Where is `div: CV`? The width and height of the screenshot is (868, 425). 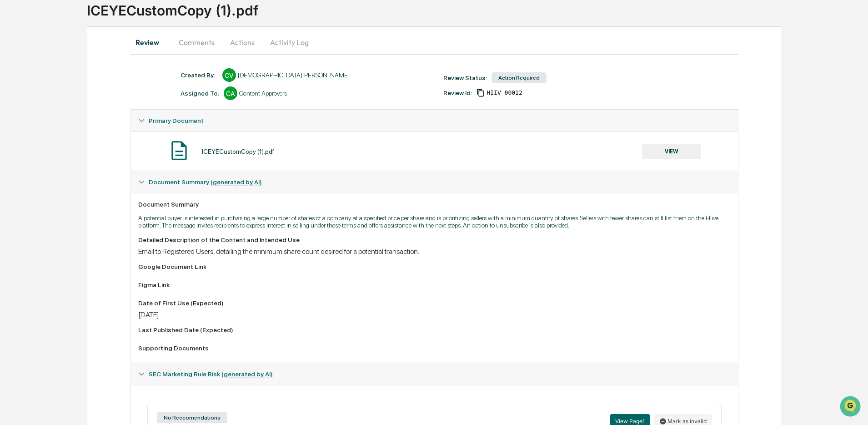 div: CV is located at coordinates (229, 75).